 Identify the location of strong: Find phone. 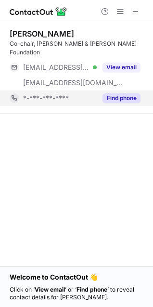
(92, 289).